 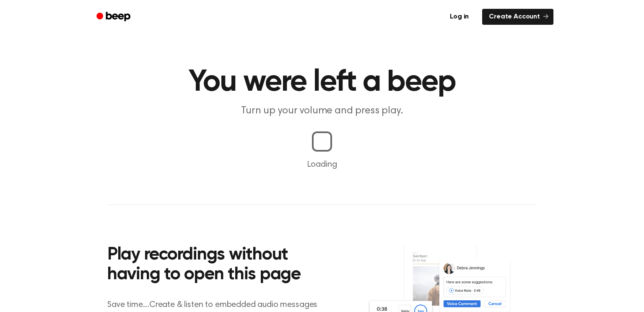 What do you see at coordinates (220, 265) in the screenshot?
I see `h2: Play recordings without having to open this page` at bounding box center [220, 265].